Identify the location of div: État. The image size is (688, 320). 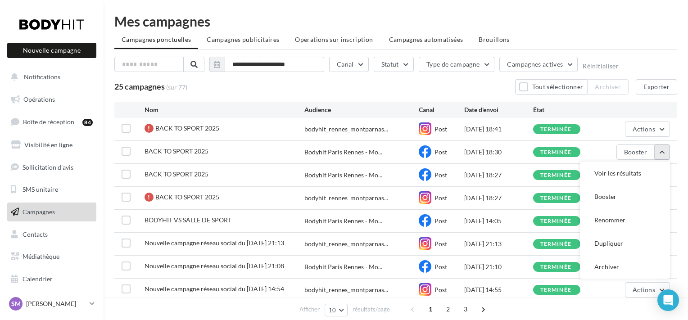
(567, 110).